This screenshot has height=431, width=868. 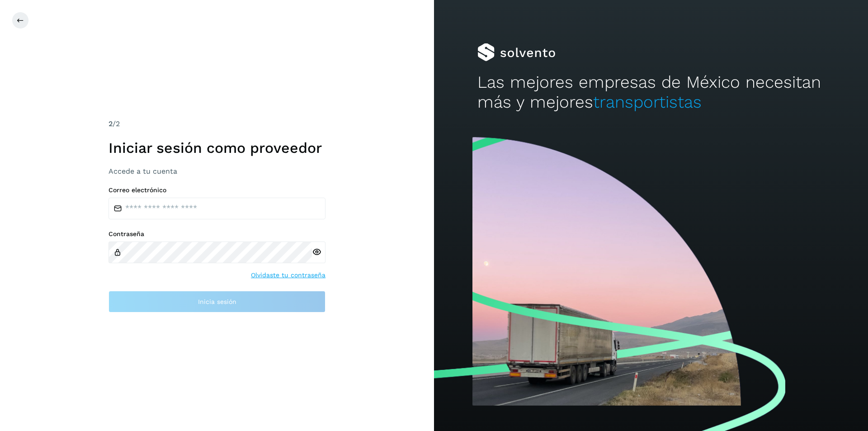 What do you see at coordinates (288, 275) in the screenshot?
I see `a: Olvidaste tu contraseña` at bounding box center [288, 275].